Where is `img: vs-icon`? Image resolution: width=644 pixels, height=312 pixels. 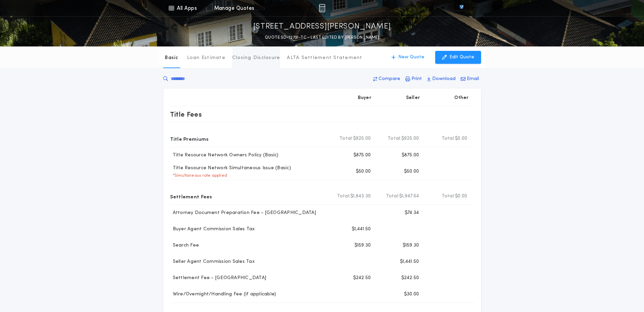 img: vs-icon is located at coordinates (461, 8).